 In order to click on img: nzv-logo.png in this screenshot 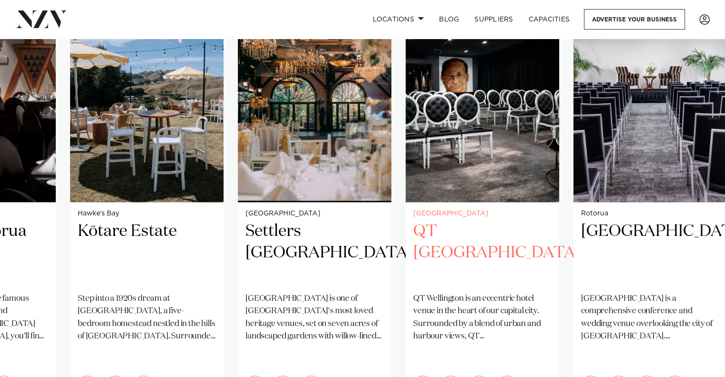, I will do `click(41, 19)`.